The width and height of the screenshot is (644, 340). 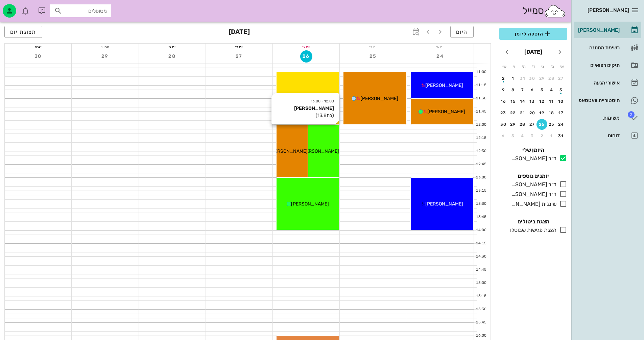 I want to click on button: 23, so click(x=503, y=113).